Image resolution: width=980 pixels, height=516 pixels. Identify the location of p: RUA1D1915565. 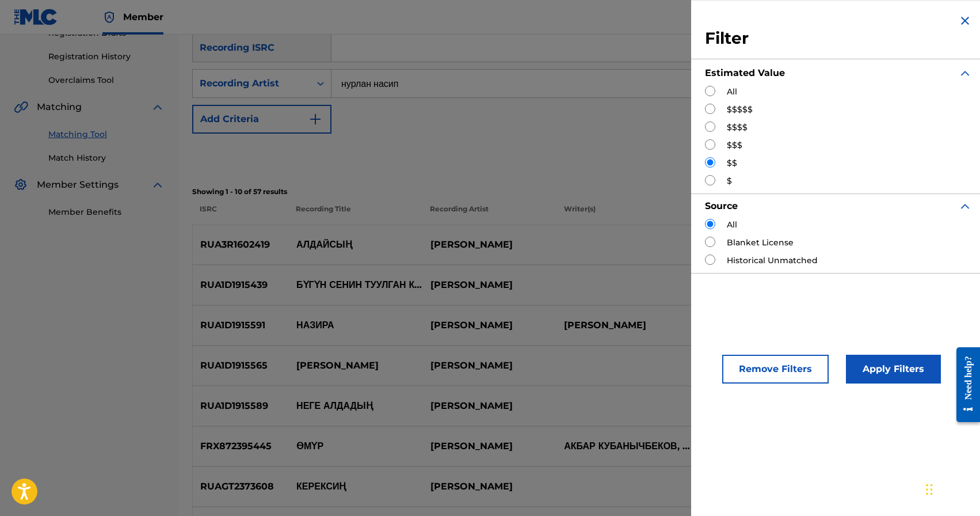
(240, 366).